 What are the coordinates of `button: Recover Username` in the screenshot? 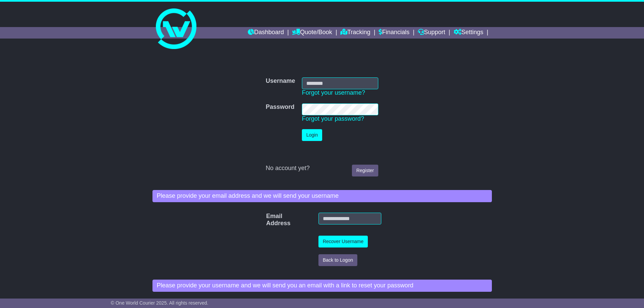 It's located at (343, 241).